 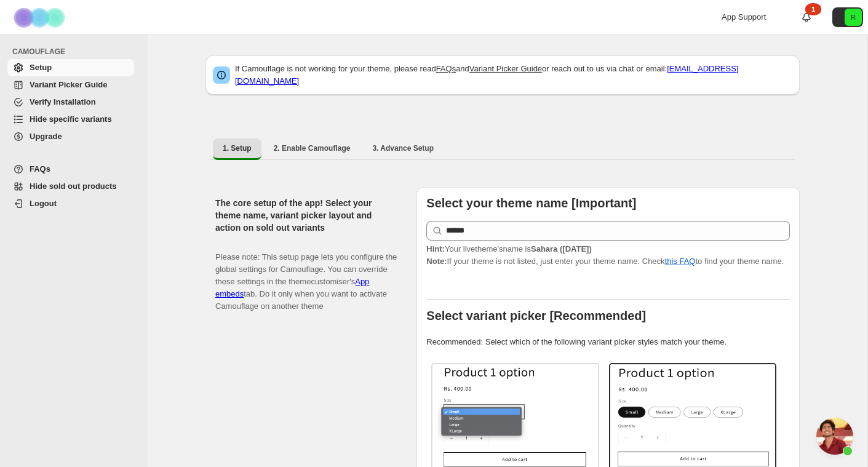 What do you see at coordinates (40, 17) in the screenshot?
I see `img: Camouflage` at bounding box center [40, 17].